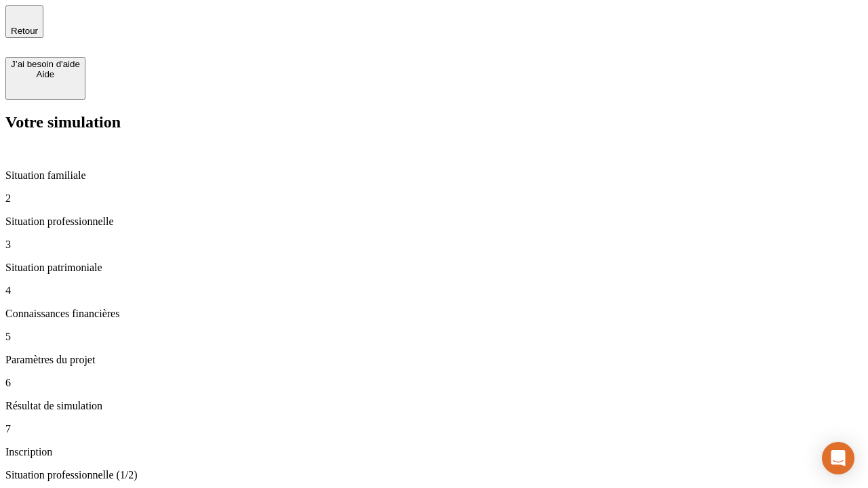 The width and height of the screenshot is (868, 488). I want to click on p: 3, so click(434, 245).